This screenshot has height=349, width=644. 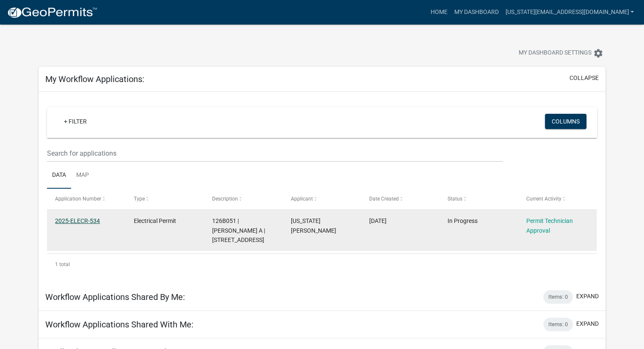 What do you see at coordinates (478, 199) in the screenshot?
I see `datatable-header-cell: Status` at bounding box center [478, 199].